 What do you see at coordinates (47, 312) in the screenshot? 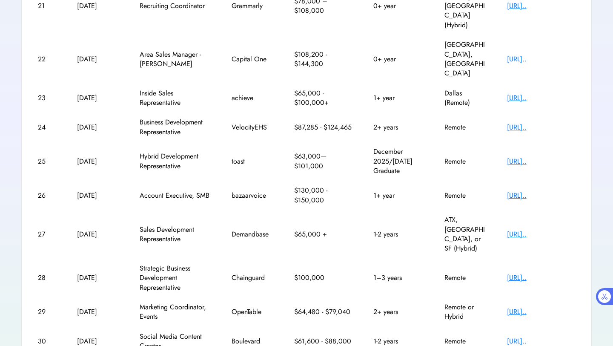
I see `div: 29` at bounding box center [47, 312].